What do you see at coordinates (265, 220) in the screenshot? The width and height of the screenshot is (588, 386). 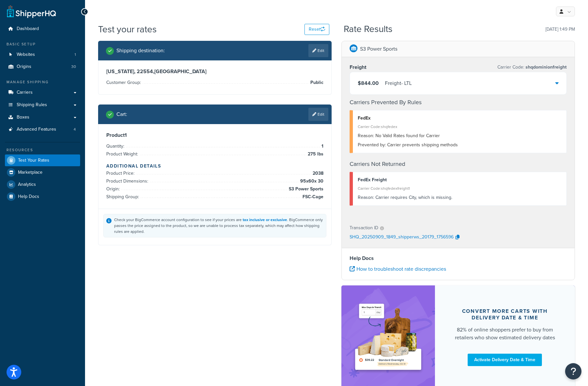 I see `a: tax inclusive or exclusive` at bounding box center [265, 220].